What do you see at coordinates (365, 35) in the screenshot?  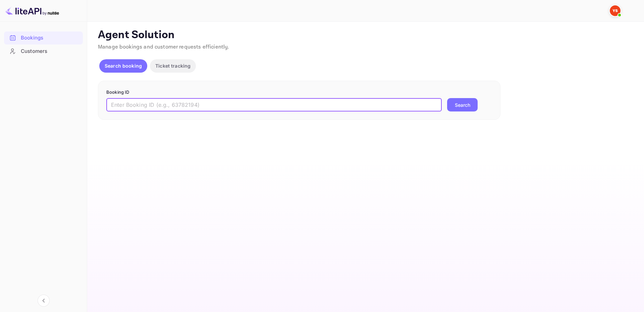 I see `p: Agent Solution` at bounding box center [365, 35].